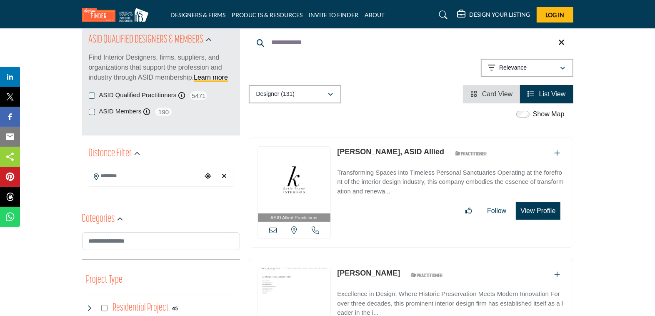 Image resolution: width=655 pixels, height=316 pixels. Describe the element at coordinates (450, 179) in the screenshot. I see `a: Transforming Spaces into Timeless Personal Sanctuaries Operating at the forefront of the interior...` at that location.